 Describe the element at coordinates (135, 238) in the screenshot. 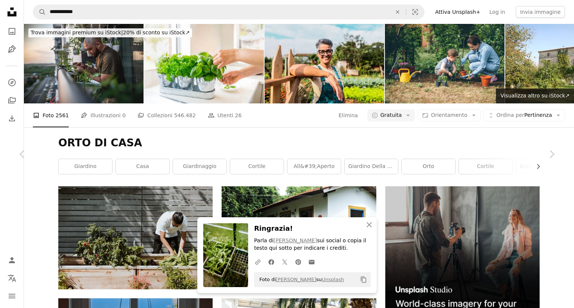

I see `a: Uomo in maglietta bianca e pantaloni bianchi che si siede sulla panca di legno marrone` at that location.